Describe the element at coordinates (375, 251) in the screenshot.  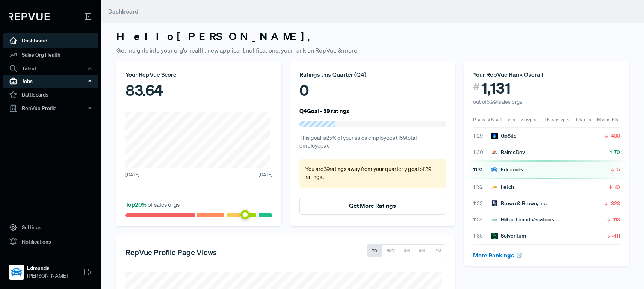
I see `button: 7D` at that location.